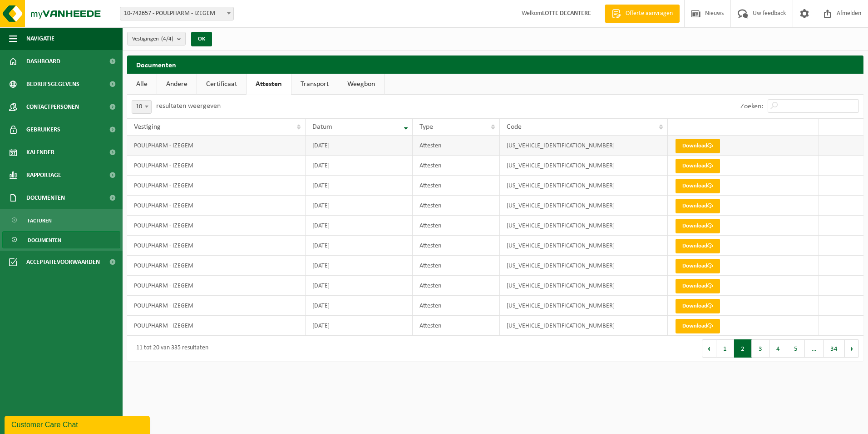 The width and height of the screenshot is (868, 434). What do you see at coordinates (170, 349) in the screenshot?
I see `div: 11 tot 20 van 335 resultaten` at bounding box center [170, 349].